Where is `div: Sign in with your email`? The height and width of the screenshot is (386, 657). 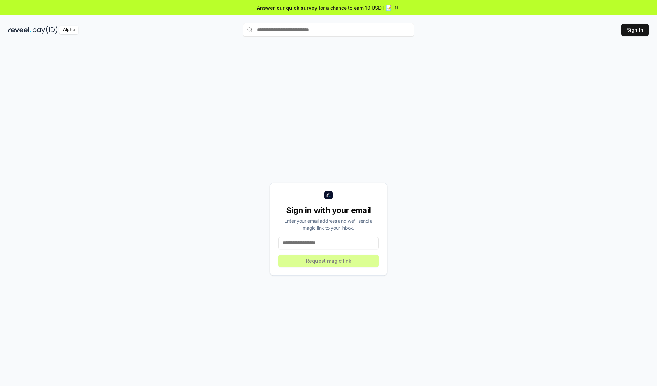 div: Sign in with your email is located at coordinates (328, 210).